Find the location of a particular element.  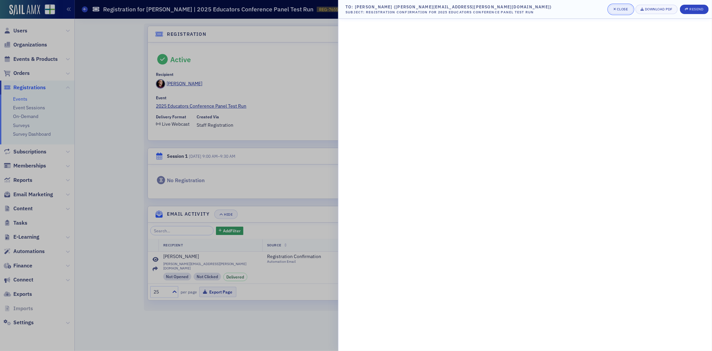

button: Close is located at coordinates (621, 9).